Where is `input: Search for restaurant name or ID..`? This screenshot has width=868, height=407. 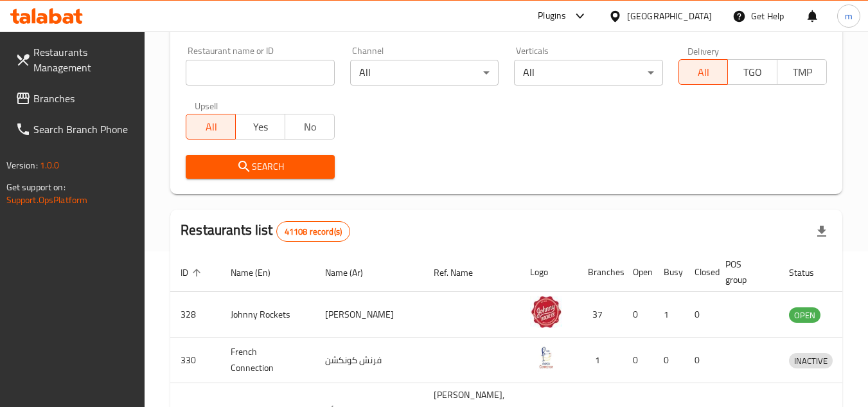
input: Search for restaurant name or ID.. is located at coordinates (259, 73).